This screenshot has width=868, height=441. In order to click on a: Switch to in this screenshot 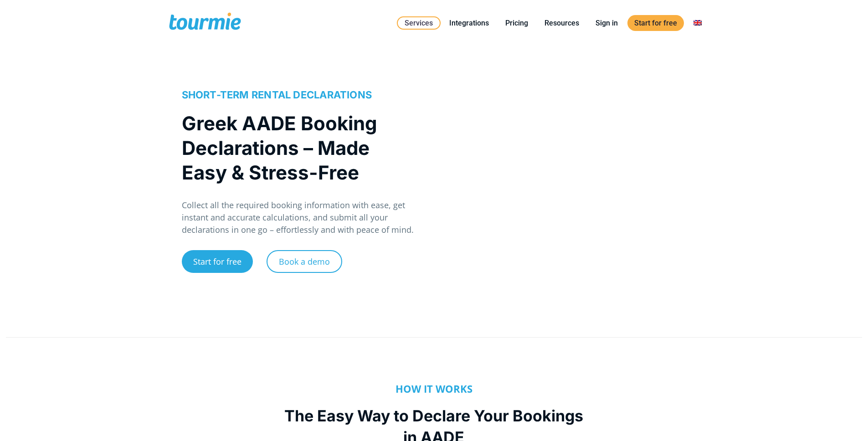, I will do `click(697, 23)`.